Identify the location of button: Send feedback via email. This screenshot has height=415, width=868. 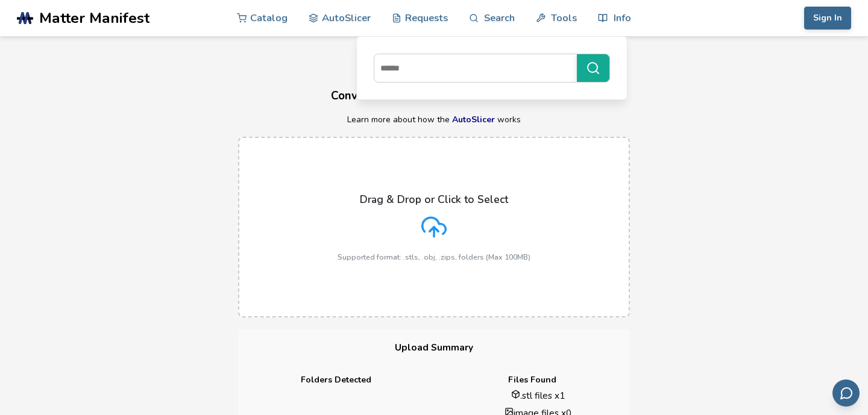
(846, 393).